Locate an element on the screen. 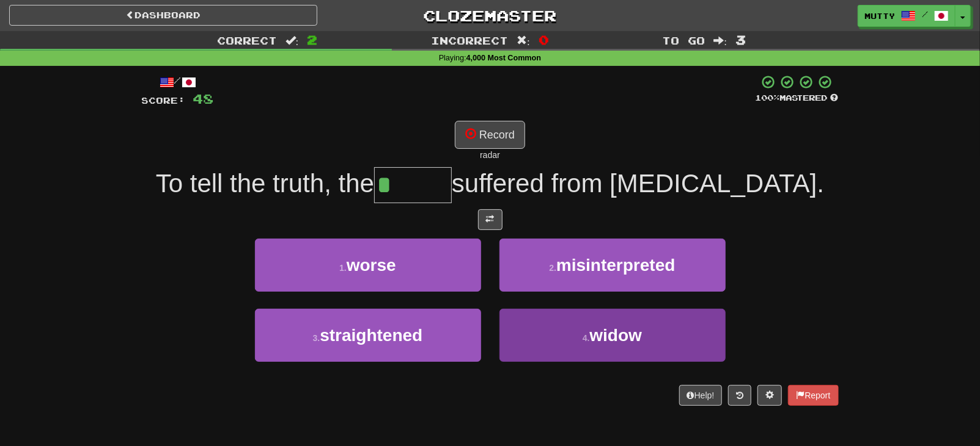 The height and width of the screenshot is (446, 980). span: Correct is located at coordinates (247, 40).